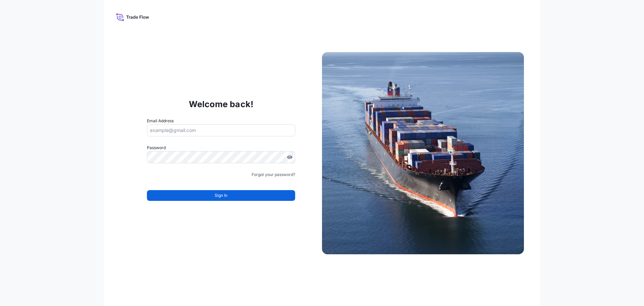 Image resolution: width=644 pixels, height=306 pixels. Describe the element at coordinates (274, 175) in the screenshot. I see `a: Forgot your password?` at that location.